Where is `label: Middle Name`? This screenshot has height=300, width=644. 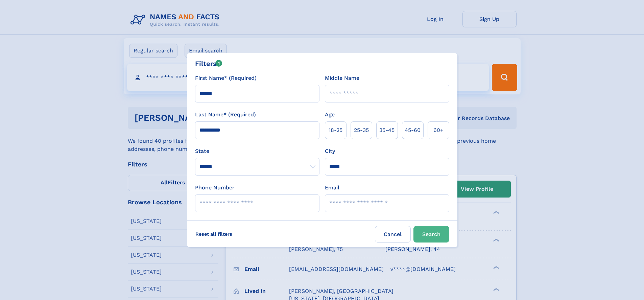
label: Middle Name is located at coordinates (342, 78).